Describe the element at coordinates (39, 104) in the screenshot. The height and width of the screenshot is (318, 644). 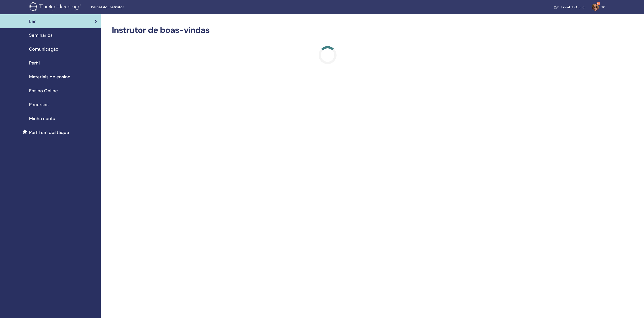
I see `span: Recursos` at that location.